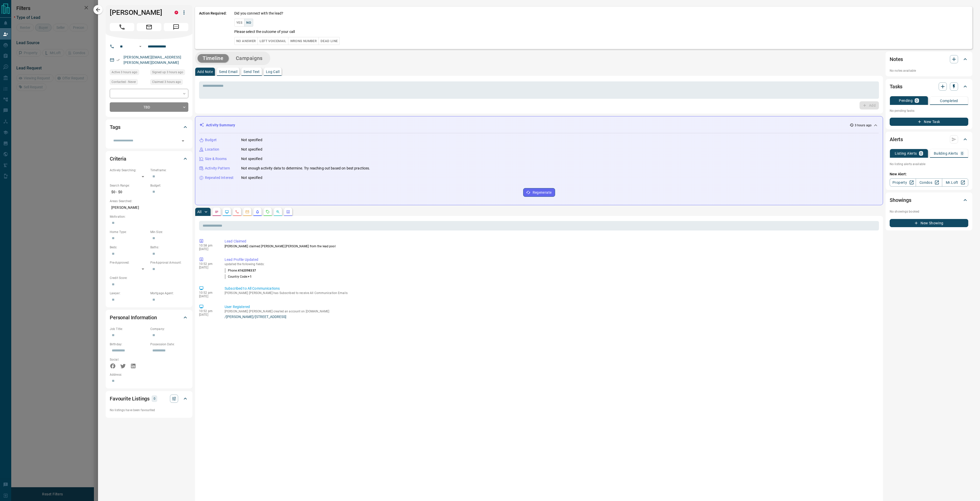 The height and width of the screenshot is (501, 980). Describe the element at coordinates (246, 271) in the screenshot. I see `span: 4162098337` at that location.